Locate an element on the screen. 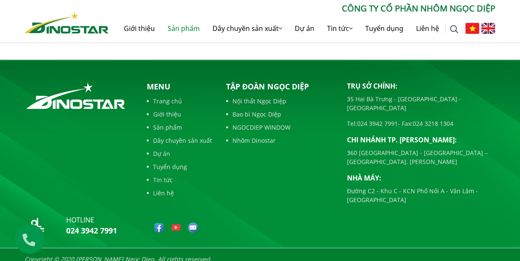 Image resolution: width=520 pixels, height=261 pixels. p: CÔNG TY CỔ PHẦN NHÔM NGỌC DIỆP is located at coordinates (302, 8).